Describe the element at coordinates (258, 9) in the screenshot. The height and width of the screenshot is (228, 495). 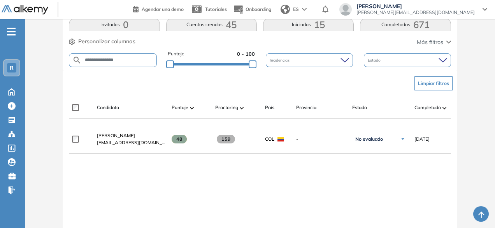
I see `span: Onboarding` at that location.